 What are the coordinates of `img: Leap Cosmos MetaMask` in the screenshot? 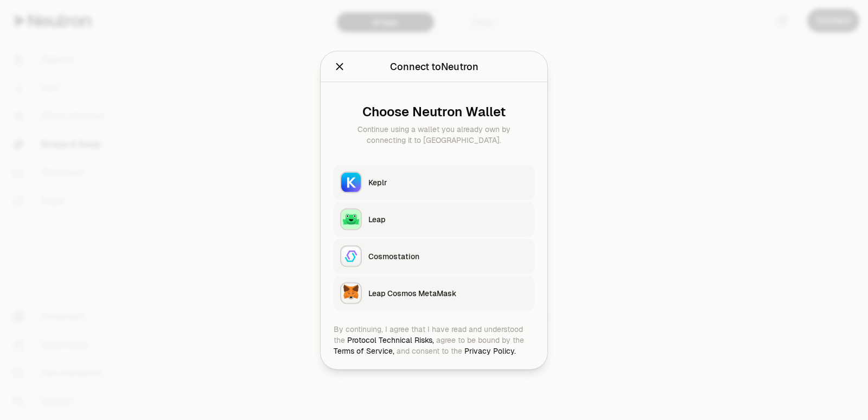 It's located at (351, 293).